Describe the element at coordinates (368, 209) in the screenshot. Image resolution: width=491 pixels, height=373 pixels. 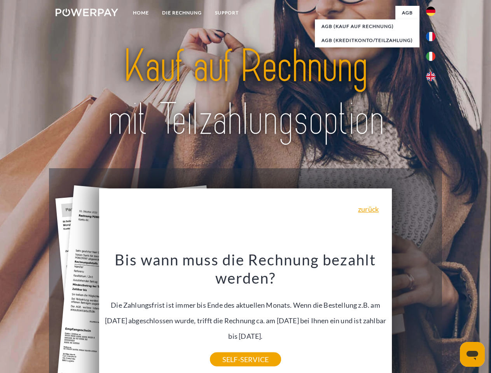
I see `a: zurück` at that location.